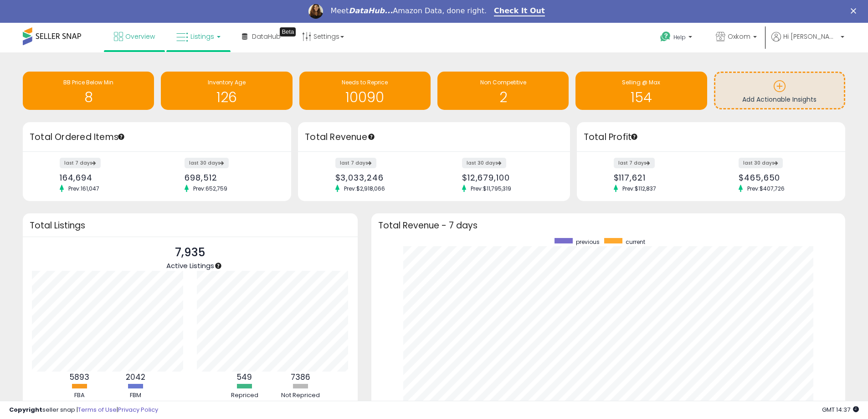  Describe the element at coordinates (300, 377) in the screenshot. I see `b: 7386` at that location.